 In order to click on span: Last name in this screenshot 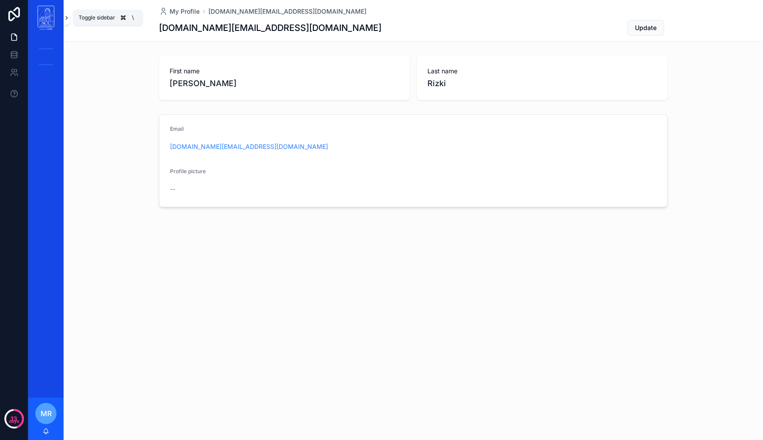, I will do `click(542, 71)`.